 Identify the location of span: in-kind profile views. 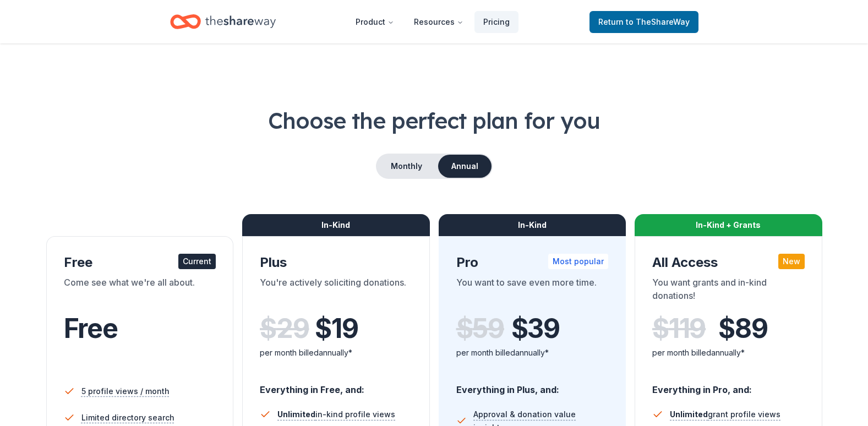
(336, 413).